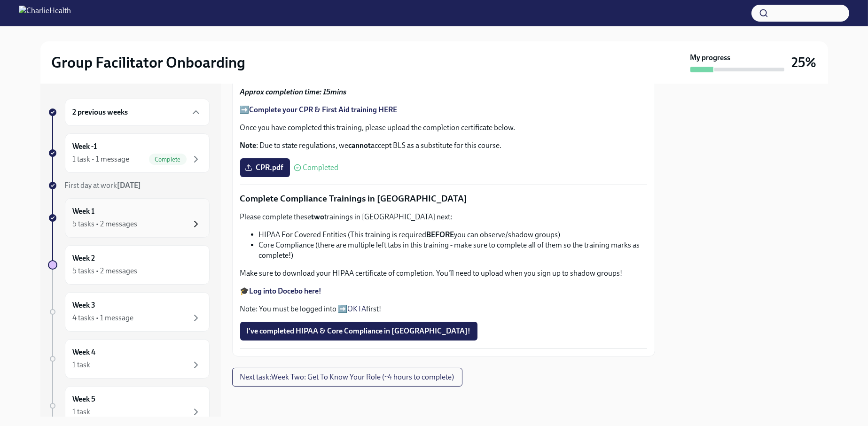 Image resolution: width=868 pixels, height=426 pixels. Describe the element at coordinates (129, 153) in the screenshot. I see `a: Week -11 task • 1 messageComplete` at that location.